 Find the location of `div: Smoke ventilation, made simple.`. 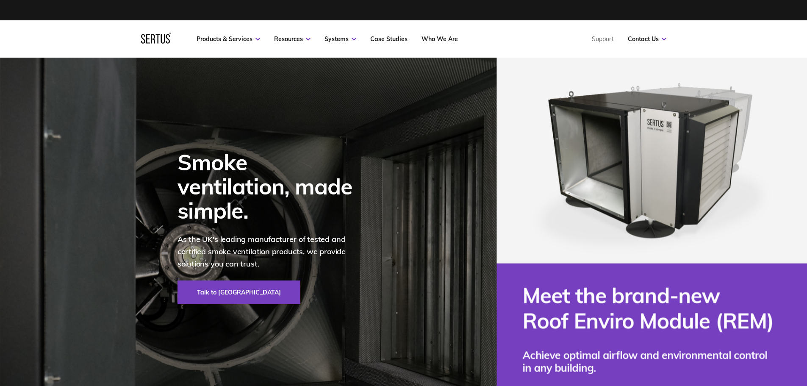

div: Smoke ventilation, made simple. is located at coordinates (271, 186).